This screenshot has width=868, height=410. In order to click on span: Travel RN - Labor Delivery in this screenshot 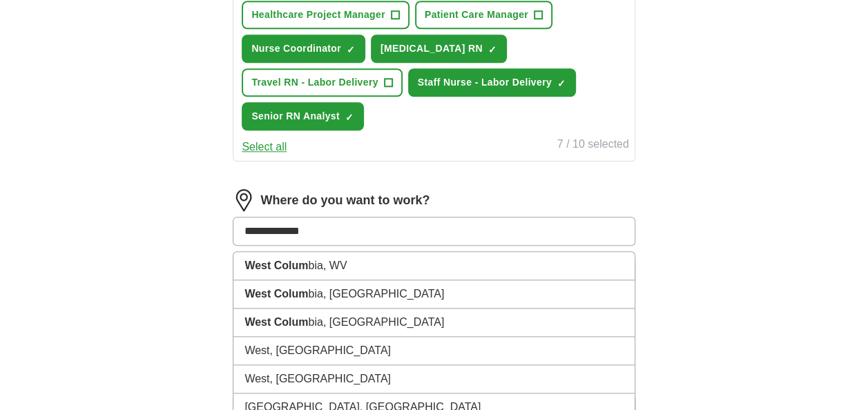, I will do `click(314, 82)`.